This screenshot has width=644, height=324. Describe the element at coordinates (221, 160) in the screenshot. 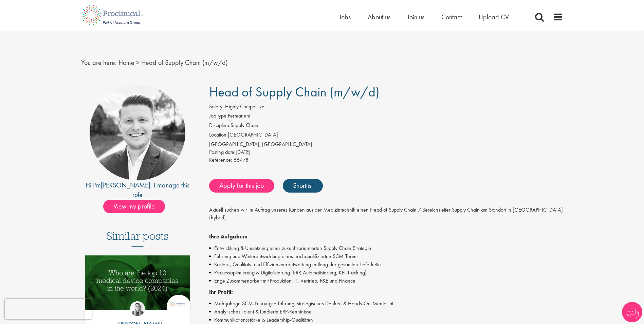

I see `label: Reference:` at that location.